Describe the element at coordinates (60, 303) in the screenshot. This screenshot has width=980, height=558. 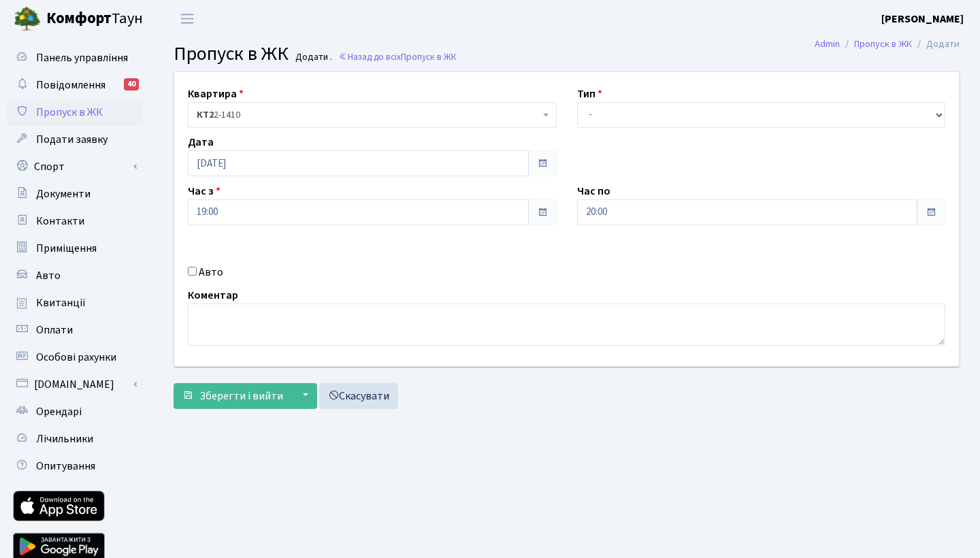
I see `span: Квитанції` at that location.